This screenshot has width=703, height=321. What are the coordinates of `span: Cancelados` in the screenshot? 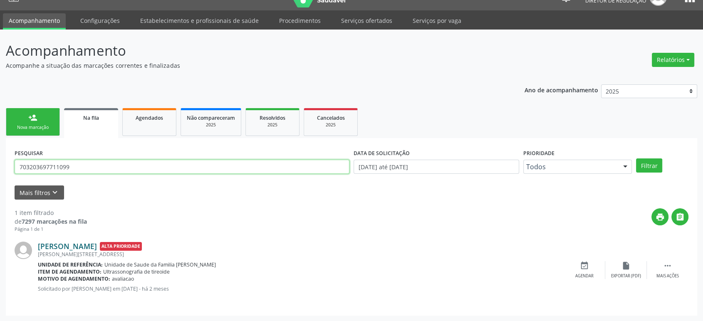 It's located at (331, 118).